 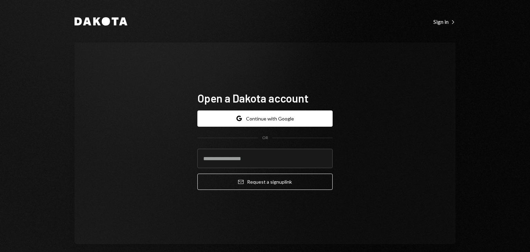 What do you see at coordinates (265, 118) in the screenshot?
I see `button: Continue with Google` at bounding box center [265, 118].